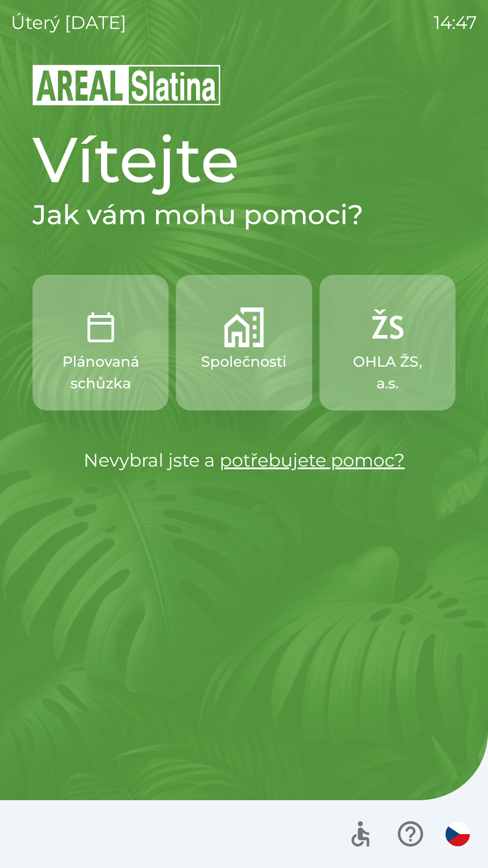 This screenshot has width=488, height=868. What do you see at coordinates (244, 343) in the screenshot?
I see `button: Společnosti` at bounding box center [244, 343].